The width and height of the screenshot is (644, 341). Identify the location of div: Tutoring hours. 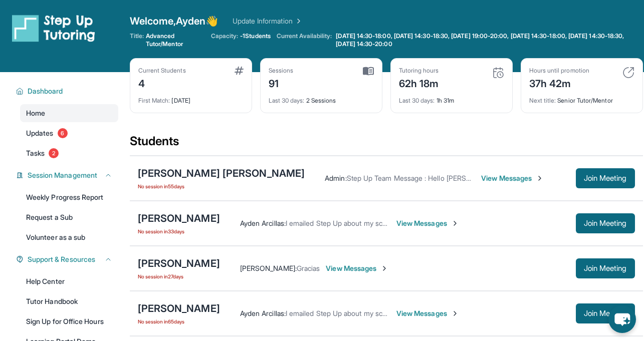
(419, 71).